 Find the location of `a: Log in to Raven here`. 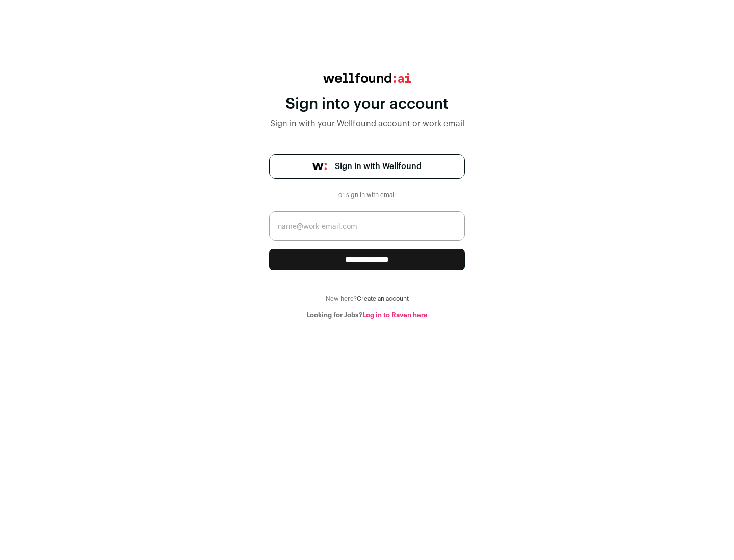

a: Log in to Raven here is located at coordinates (395, 315).